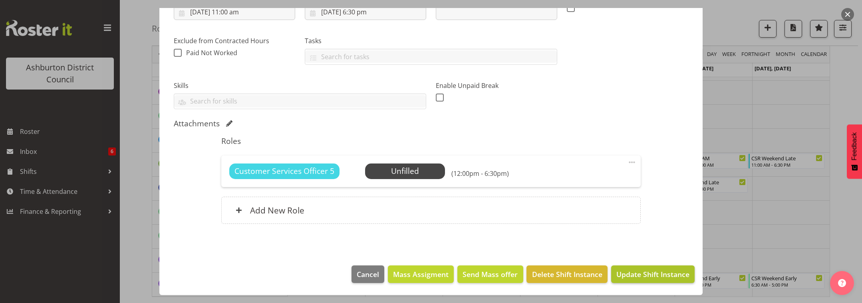 This screenshot has height=303, width=862. Describe the element at coordinates (405, 171) in the screenshot. I see `span: Unfilled` at that location.